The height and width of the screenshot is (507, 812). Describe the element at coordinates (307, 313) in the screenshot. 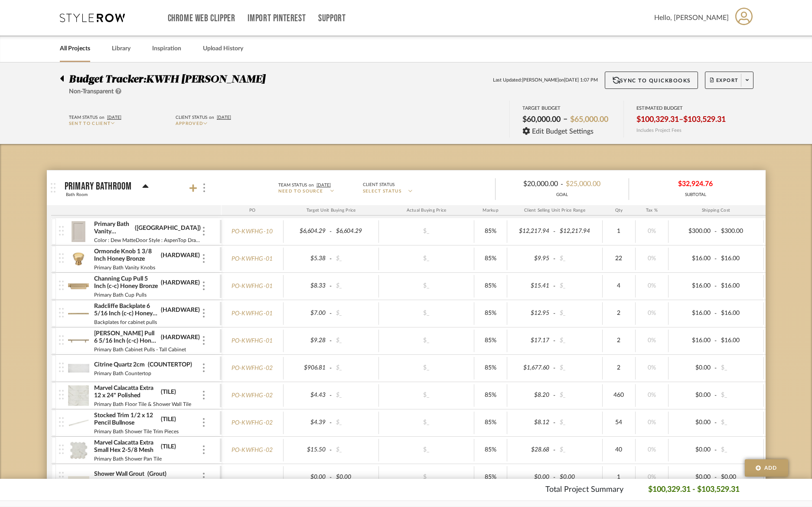

I see `div: $7.00` at that location.